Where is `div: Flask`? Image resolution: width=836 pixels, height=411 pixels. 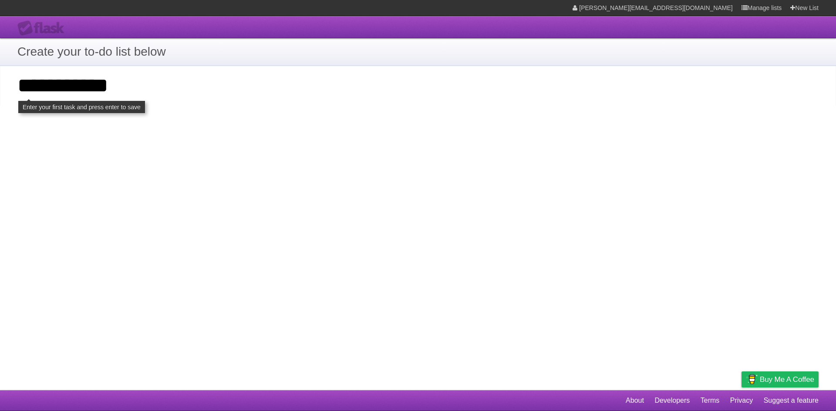 div: Flask is located at coordinates (44, 28).